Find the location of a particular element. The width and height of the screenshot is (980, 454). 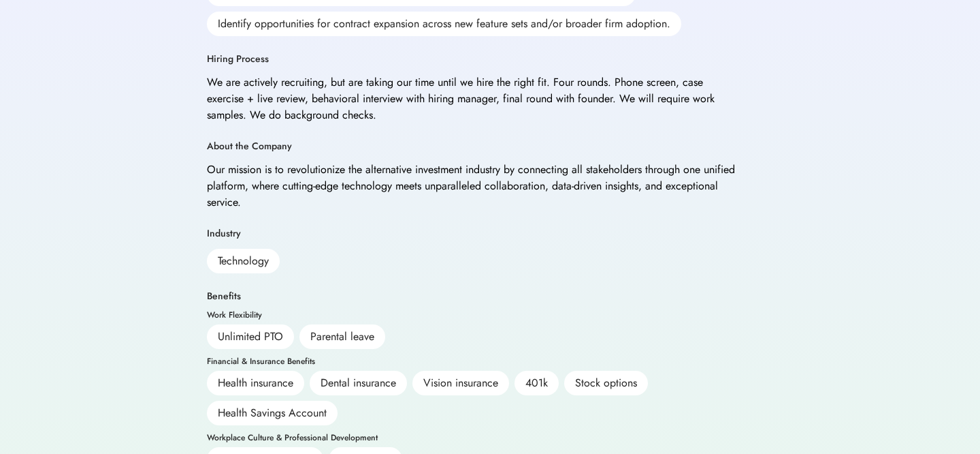

div: Hiring Process is located at coordinates (238, 59).